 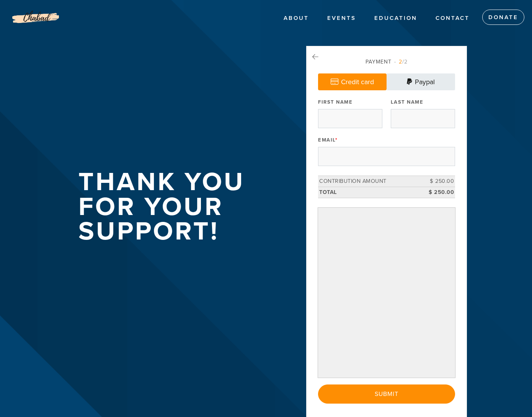 What do you see at coordinates (180, 207) in the screenshot?
I see `h1: Thank you for your support!` at bounding box center [180, 207].